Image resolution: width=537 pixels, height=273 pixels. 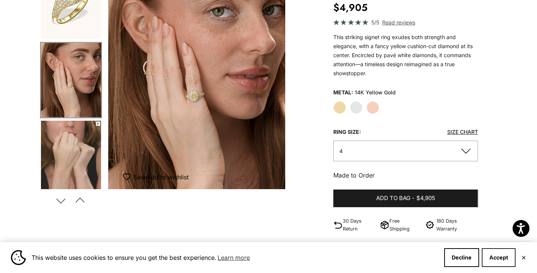 I want to click on a: Size Chart, so click(x=462, y=131).